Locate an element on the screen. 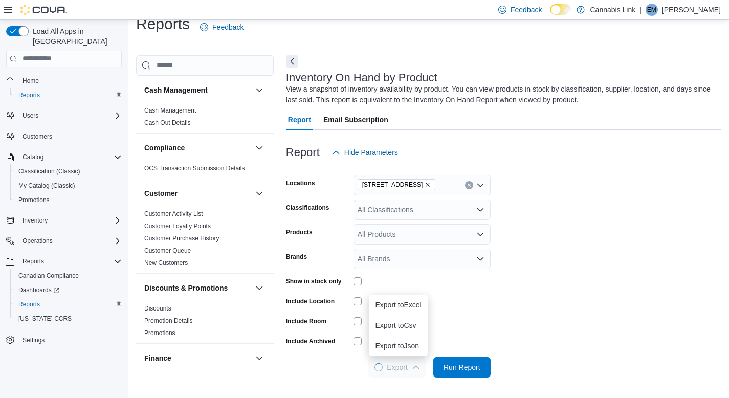  span: Discounts is located at coordinates (158, 309).